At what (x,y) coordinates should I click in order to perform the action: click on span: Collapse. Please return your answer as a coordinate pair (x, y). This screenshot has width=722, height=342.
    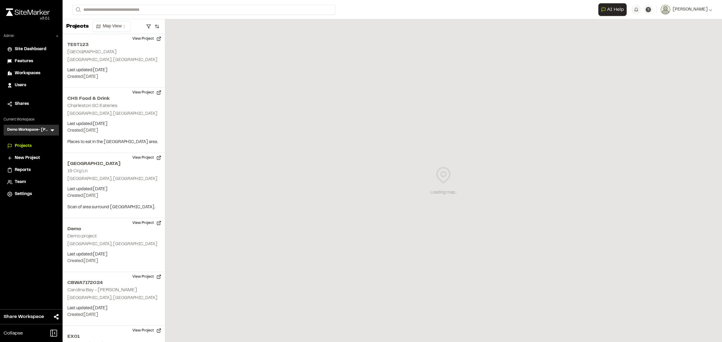
    Looking at the image, I should click on (13, 333).